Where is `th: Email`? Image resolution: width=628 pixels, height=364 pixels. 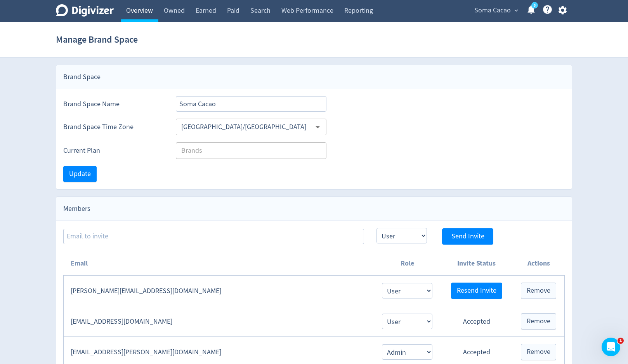
th: Email is located at coordinates (219, 264).